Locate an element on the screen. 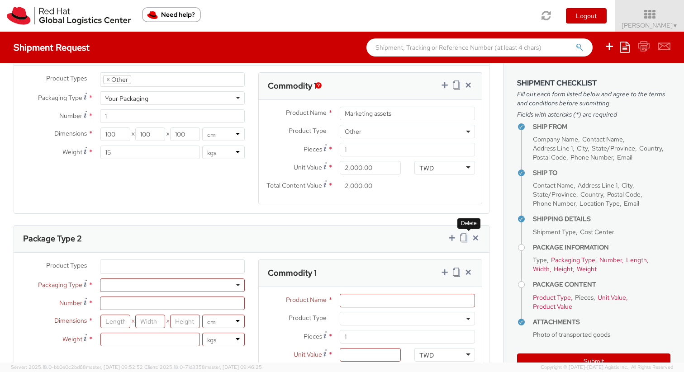  span: Company Name is located at coordinates (556, 139).